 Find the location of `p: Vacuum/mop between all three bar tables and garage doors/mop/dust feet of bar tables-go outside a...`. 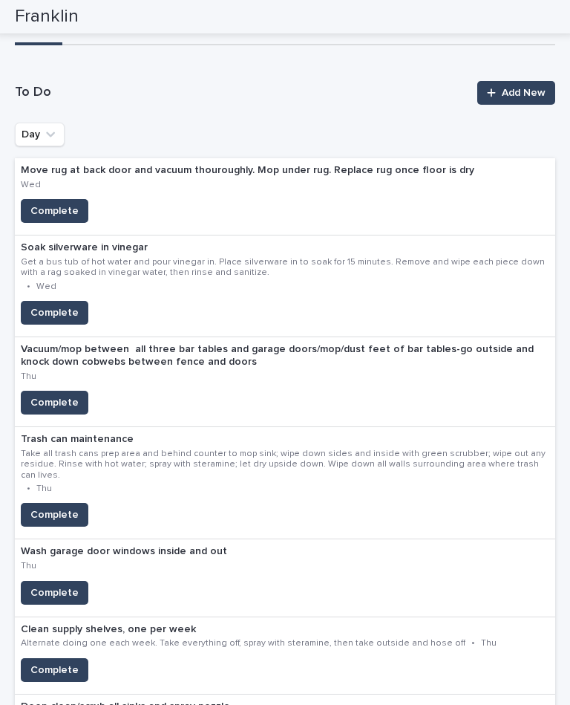

p: Vacuum/mop between all three bar tables and garage doors/mop/dust feet of bar tables-go outside a... is located at coordinates (285, 356).